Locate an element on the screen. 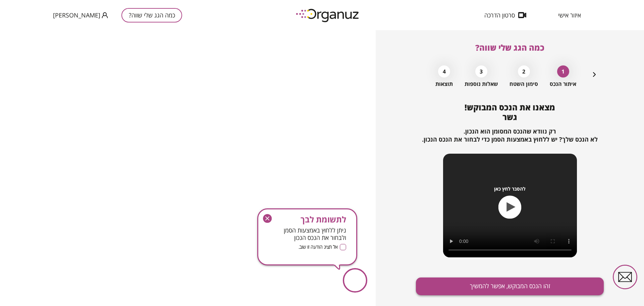 The height and width of the screenshot is (306, 644). span: כמה הגג שלי שווה? is located at coordinates (510, 48).